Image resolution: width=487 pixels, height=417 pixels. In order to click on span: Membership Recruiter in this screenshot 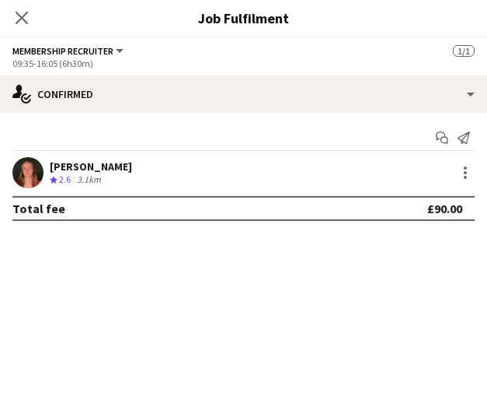, I will do `click(63, 51)`.